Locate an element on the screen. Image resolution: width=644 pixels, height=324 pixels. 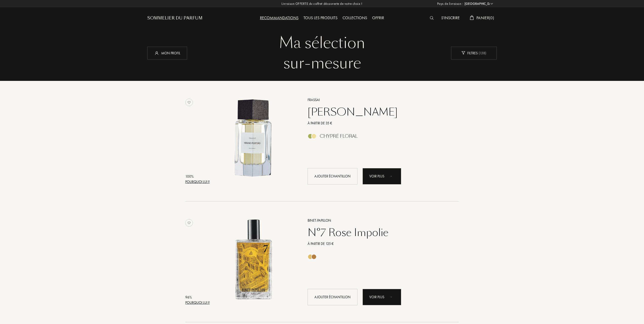
a: Binet-Papillon is located at coordinates (377, 220).